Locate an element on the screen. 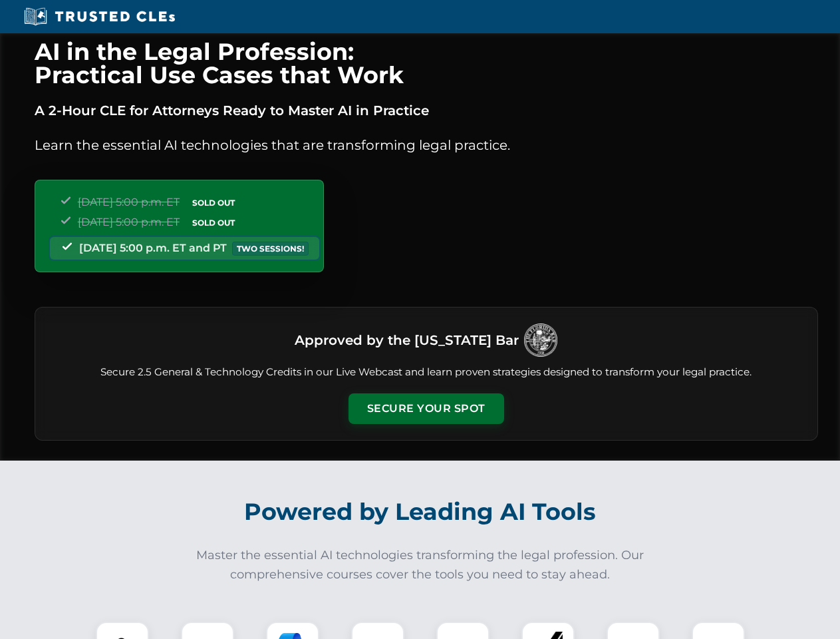 This screenshot has width=840, height=639. p: Learn the essential AI technologies that are transforming legal practice. is located at coordinates (427, 145).